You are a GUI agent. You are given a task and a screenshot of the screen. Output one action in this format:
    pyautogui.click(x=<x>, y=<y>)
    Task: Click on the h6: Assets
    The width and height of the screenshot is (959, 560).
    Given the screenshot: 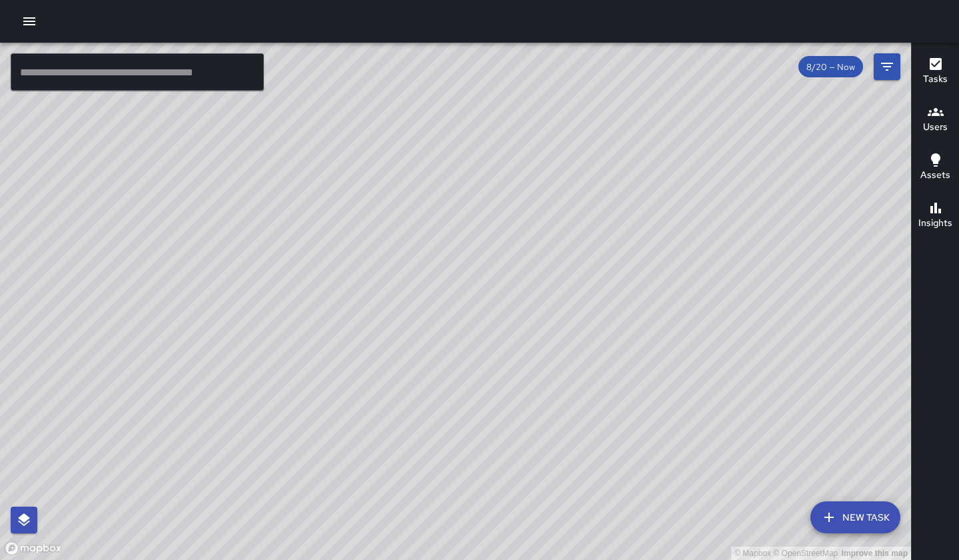 What is the action you would take?
    pyautogui.click(x=935, y=175)
    